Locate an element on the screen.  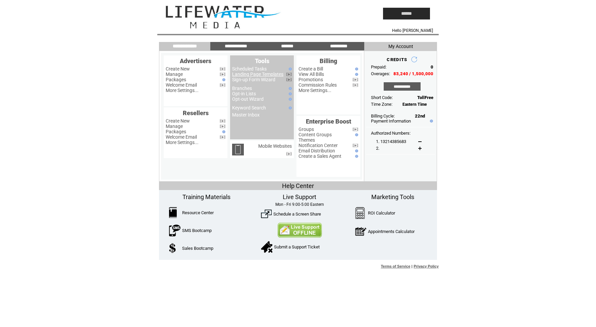
img: mobile-websites.png is located at coordinates (238, 149).